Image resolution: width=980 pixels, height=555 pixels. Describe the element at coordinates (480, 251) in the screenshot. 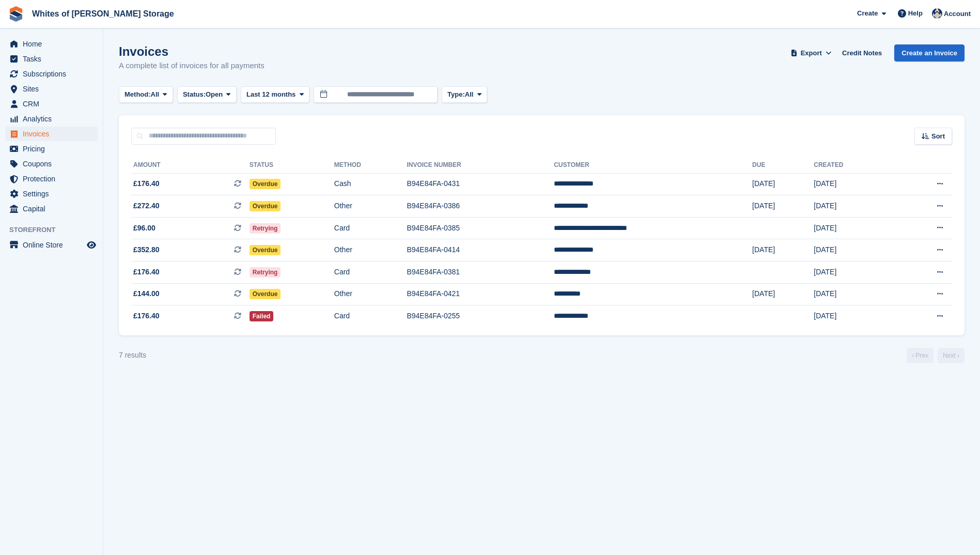

I see `td: B94E84FA-0414` at that location.